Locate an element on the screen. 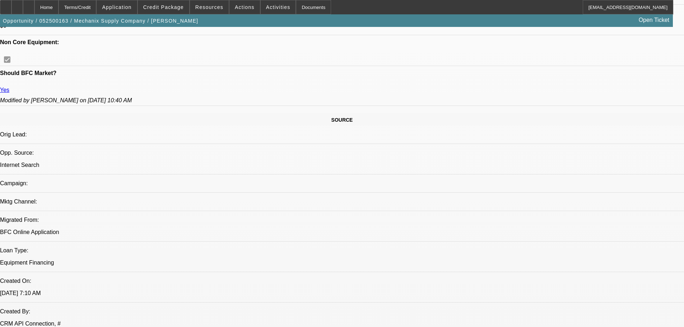  span: Application is located at coordinates (117, 7).